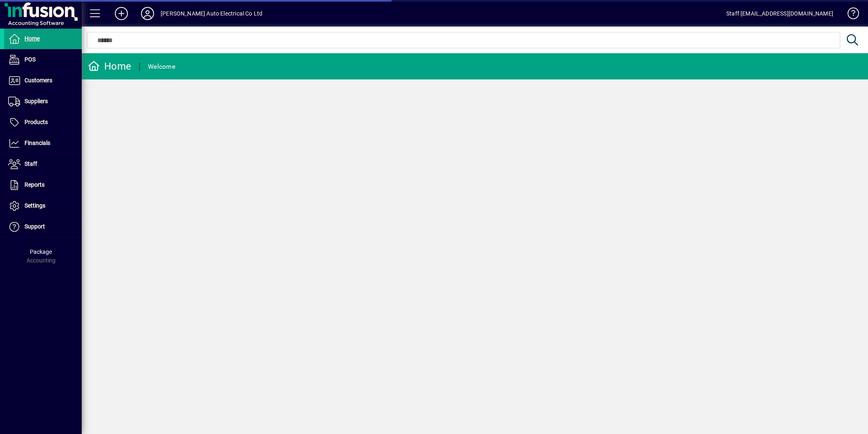 The height and width of the screenshot is (434, 868). Describe the element at coordinates (43, 143) in the screenshot. I see `a: Financials` at that location.